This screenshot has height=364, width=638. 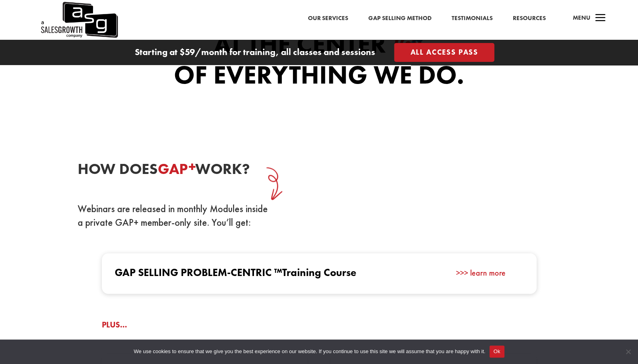 I want to click on a: >>> learn more, so click(x=480, y=273).